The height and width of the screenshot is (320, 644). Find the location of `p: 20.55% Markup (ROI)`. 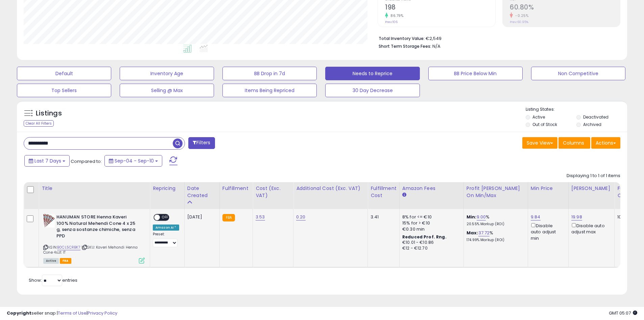

p: 20.55% Markup (ROI) is located at coordinates (495, 224).